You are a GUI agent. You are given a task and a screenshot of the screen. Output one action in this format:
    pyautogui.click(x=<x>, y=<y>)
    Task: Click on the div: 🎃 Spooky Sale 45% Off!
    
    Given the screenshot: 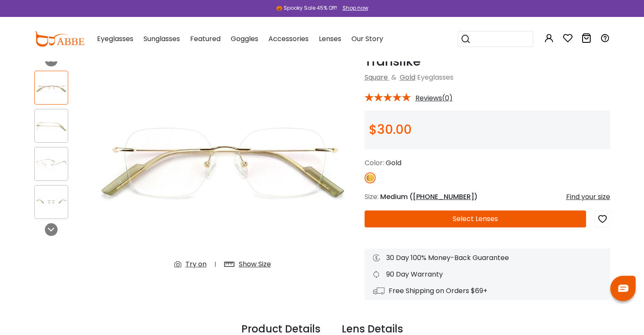 What is the action you would take?
    pyautogui.click(x=306, y=8)
    